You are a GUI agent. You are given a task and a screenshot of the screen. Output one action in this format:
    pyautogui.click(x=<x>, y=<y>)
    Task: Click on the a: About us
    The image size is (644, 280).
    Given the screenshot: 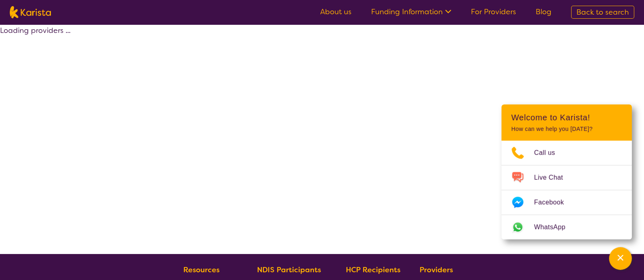 What is the action you would take?
    pyautogui.click(x=336, y=12)
    